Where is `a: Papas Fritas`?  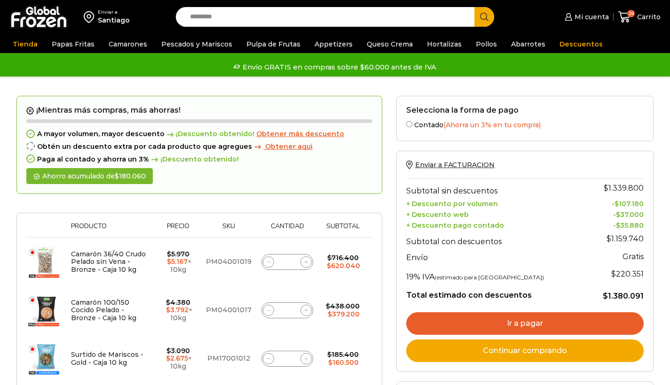
a: Papas Fritas is located at coordinates (73, 44).